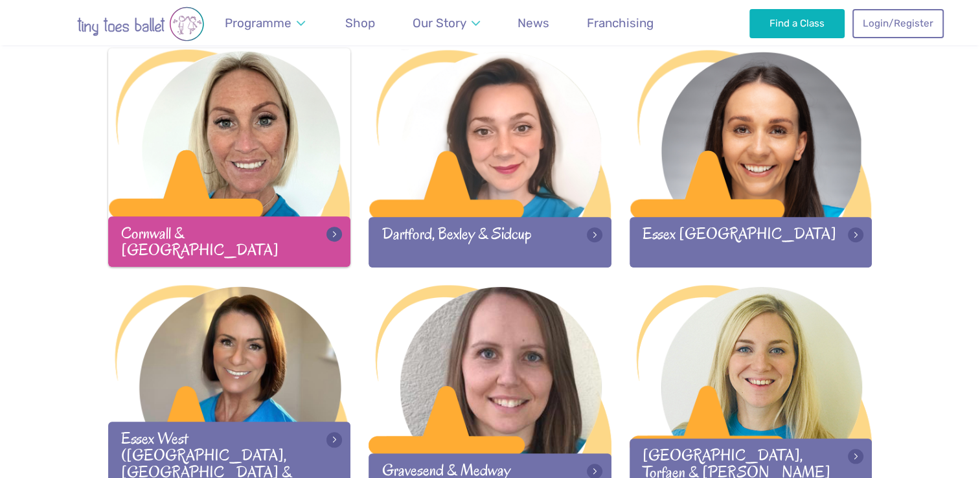  What do you see at coordinates (797, 24) in the screenshot?
I see `a: Find a Class` at bounding box center [797, 24].